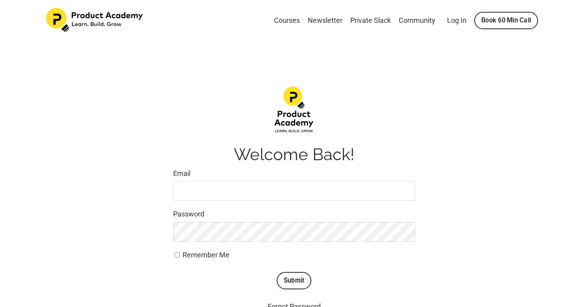 The height and width of the screenshot is (307, 588). What do you see at coordinates (294, 214) in the screenshot?
I see `label: Password` at bounding box center [294, 214].